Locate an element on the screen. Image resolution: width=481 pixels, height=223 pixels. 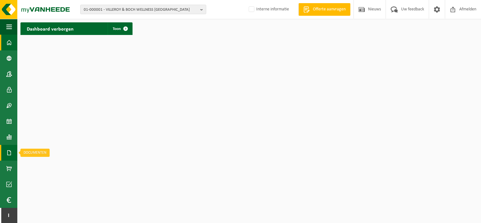
span: Toon is located at coordinates (117, 29).